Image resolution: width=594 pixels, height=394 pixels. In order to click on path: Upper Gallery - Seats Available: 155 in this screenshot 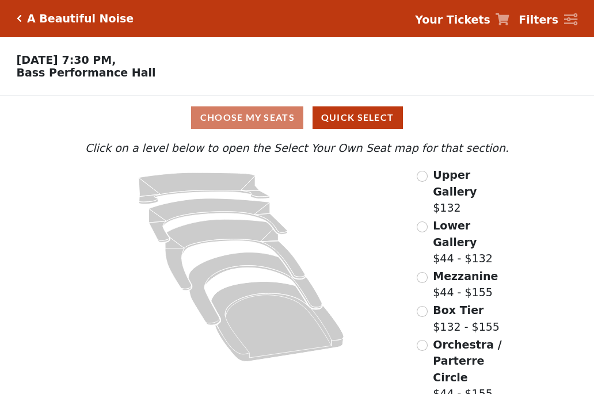, I will do `click(204, 188)`.